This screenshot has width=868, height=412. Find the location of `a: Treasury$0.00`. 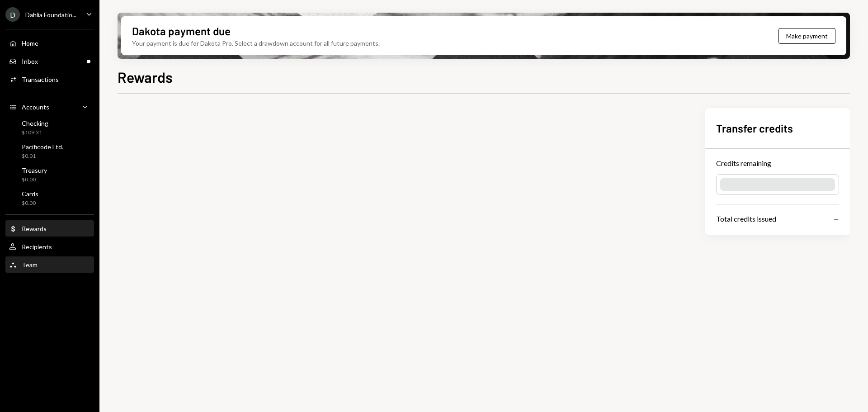

a: Treasury$0.00 is located at coordinates (50, 175).